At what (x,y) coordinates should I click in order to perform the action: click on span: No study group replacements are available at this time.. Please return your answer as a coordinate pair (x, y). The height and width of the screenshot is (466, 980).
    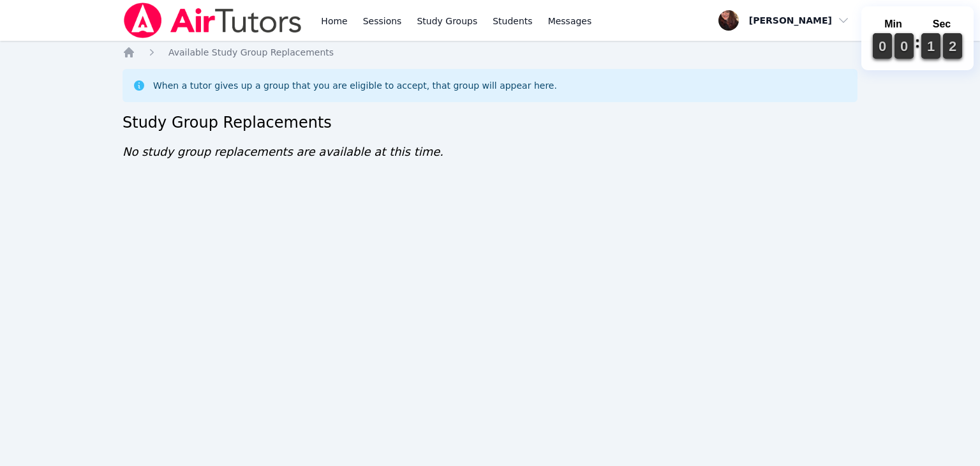
    Looking at the image, I should click on (283, 152).